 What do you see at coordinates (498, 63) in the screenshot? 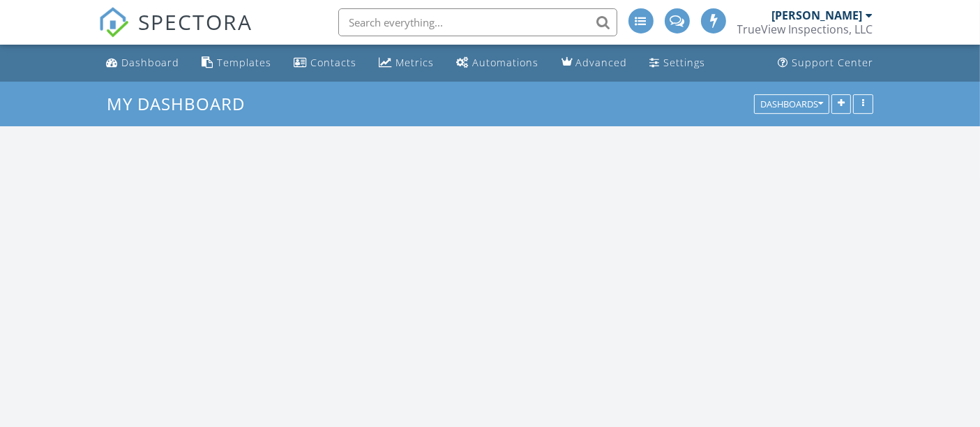
I see `a: Automations (Advanced)` at bounding box center [498, 63].